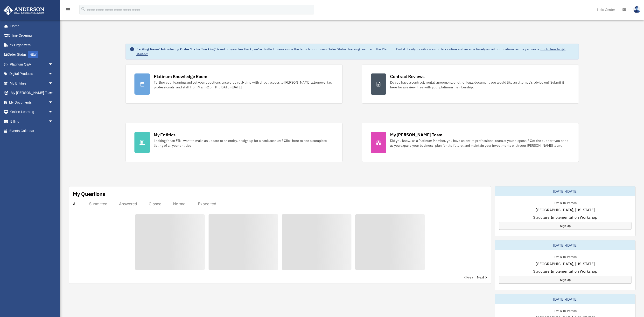 The width and height of the screenshot is (644, 317). I want to click on a: Digital Productsarrow_drop_down, so click(32, 74).